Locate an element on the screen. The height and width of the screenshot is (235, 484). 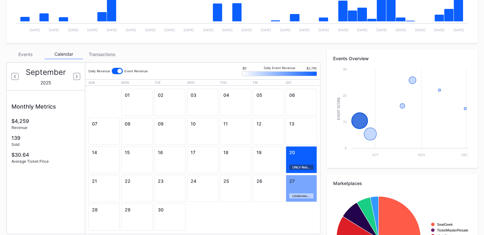
div: 10 is located at coordinates (203, 124).